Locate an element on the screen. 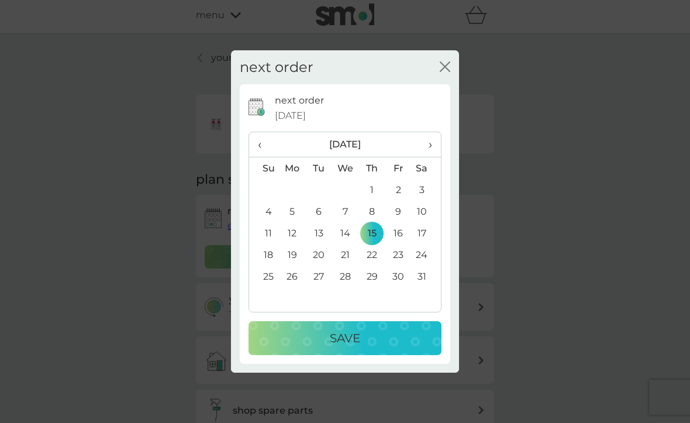 The width and height of the screenshot is (690, 423). td: 5 is located at coordinates (292, 211).